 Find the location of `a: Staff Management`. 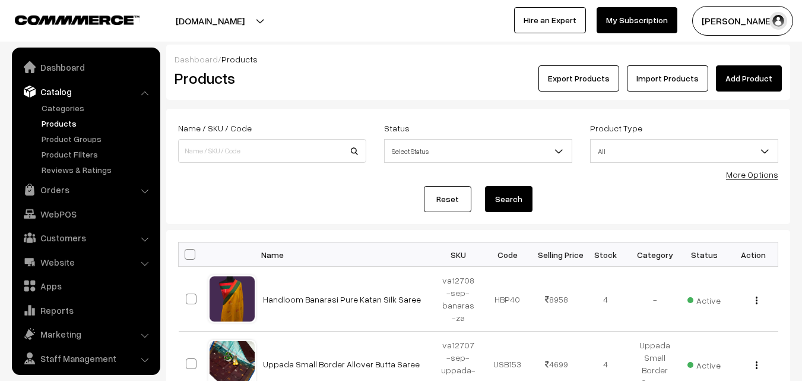

a: Staff Management is located at coordinates (86, 358).